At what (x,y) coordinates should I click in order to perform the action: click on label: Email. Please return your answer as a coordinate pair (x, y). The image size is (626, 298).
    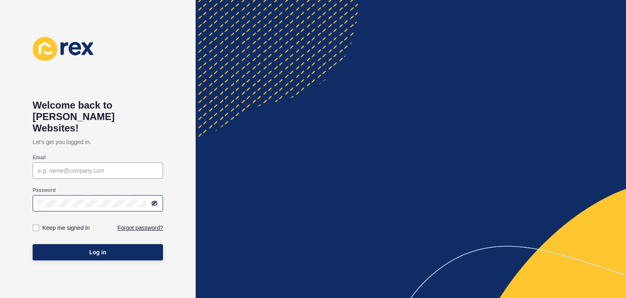
    Looking at the image, I should click on (39, 157).